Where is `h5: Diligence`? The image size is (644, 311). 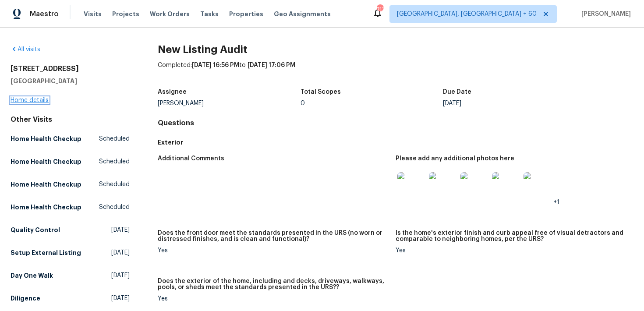
h5: Diligence is located at coordinates (25, 298).